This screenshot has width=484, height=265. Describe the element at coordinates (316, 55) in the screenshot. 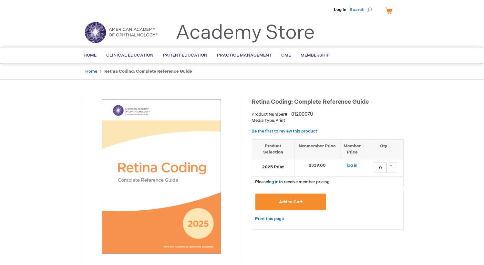

I see `span: Membership` at that location.